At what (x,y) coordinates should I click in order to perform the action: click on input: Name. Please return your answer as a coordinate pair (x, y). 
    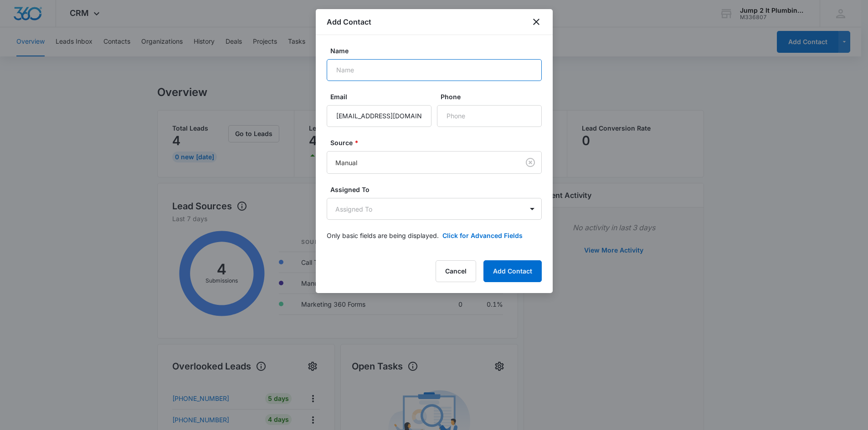
    Looking at the image, I should click on (434, 70).